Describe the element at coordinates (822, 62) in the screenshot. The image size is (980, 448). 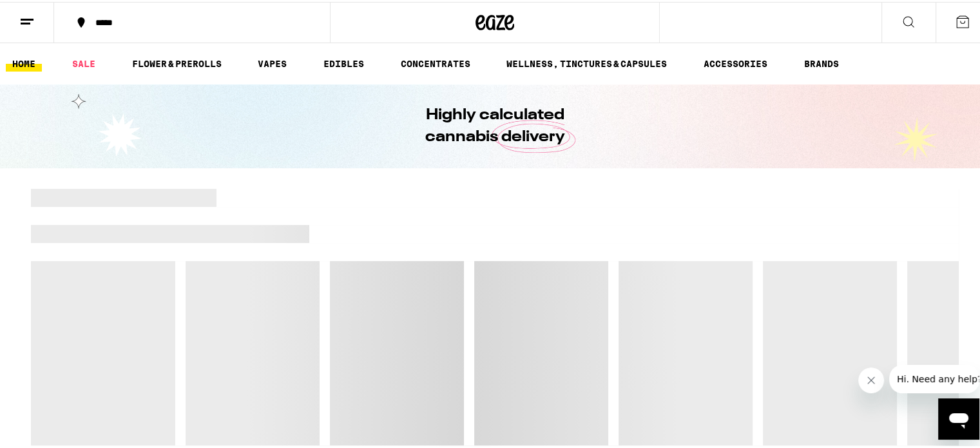
I see `a: BRANDS` at that location.